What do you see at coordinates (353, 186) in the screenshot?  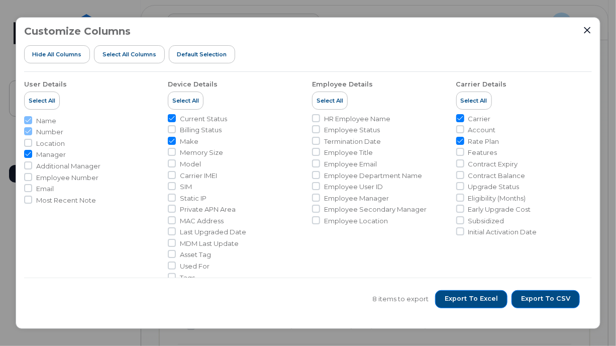 I see `span: Employee User ID` at bounding box center [353, 186].